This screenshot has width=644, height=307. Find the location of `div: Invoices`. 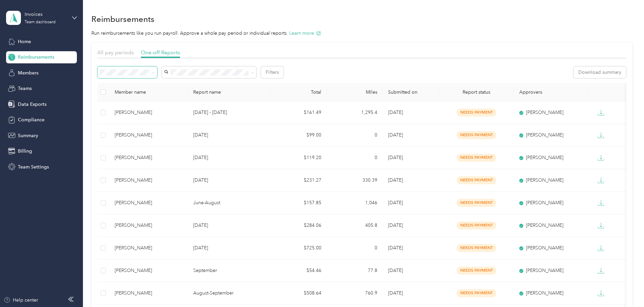

div: Invoices is located at coordinates (46, 14).